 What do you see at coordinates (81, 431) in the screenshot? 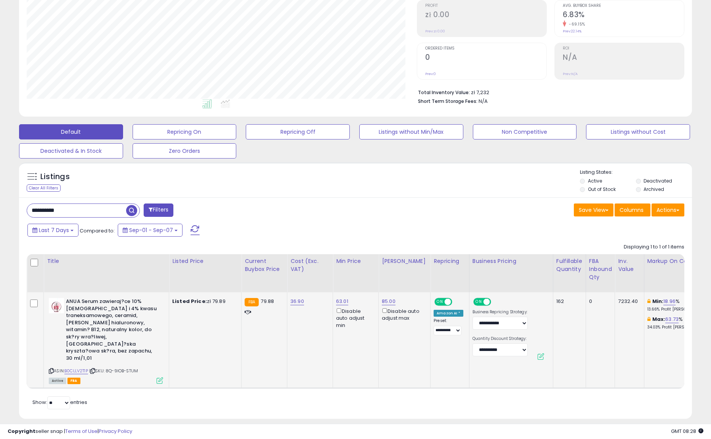
I see `a: Terms of Use` at bounding box center [81, 431].